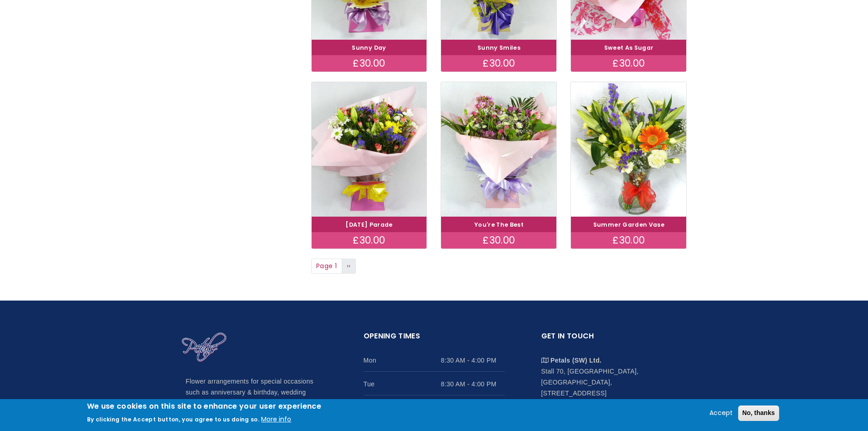 The image size is (868, 431). Describe the element at coordinates (327, 266) in the screenshot. I see `span: Page 1` at that location.